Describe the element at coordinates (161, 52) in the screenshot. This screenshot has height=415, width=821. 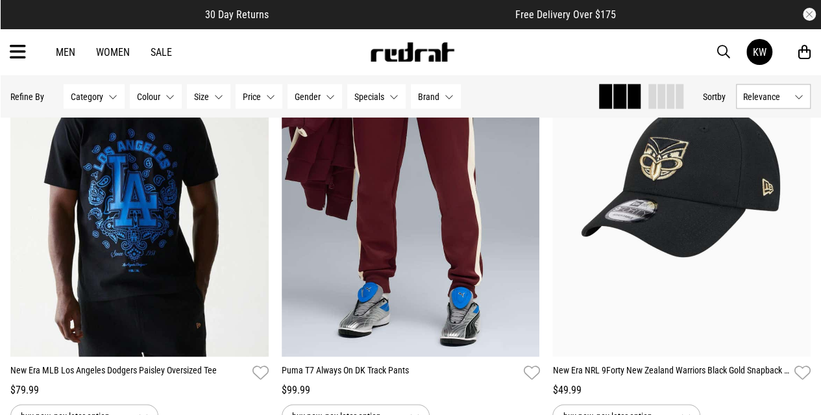
I see `a: Sale` at that location.